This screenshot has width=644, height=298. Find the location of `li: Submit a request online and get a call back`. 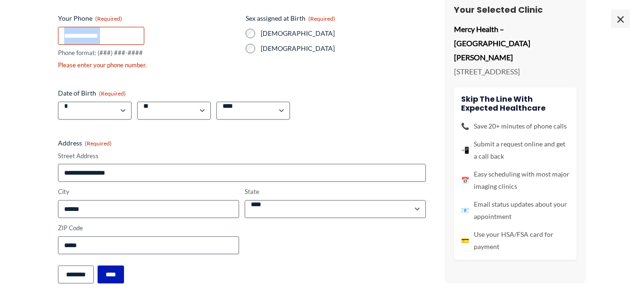

li: Submit a request online and get a call back is located at coordinates (515, 150).